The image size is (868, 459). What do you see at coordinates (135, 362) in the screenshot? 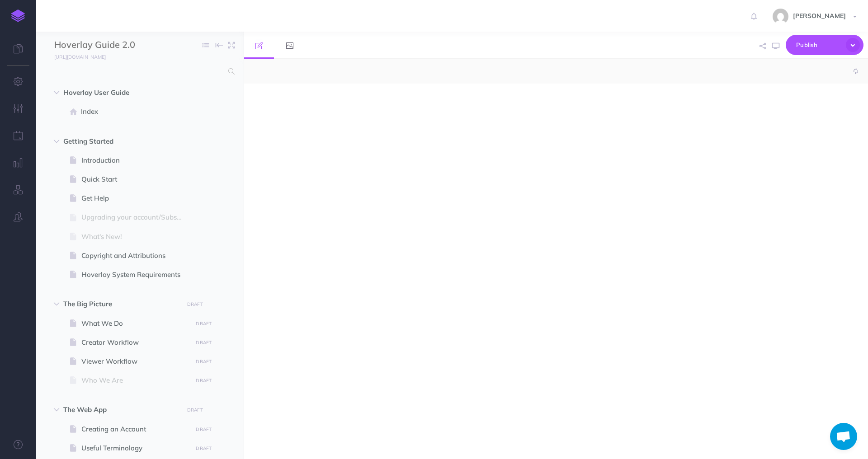
I see `span: Viewer Workflow` at bounding box center [135, 362].